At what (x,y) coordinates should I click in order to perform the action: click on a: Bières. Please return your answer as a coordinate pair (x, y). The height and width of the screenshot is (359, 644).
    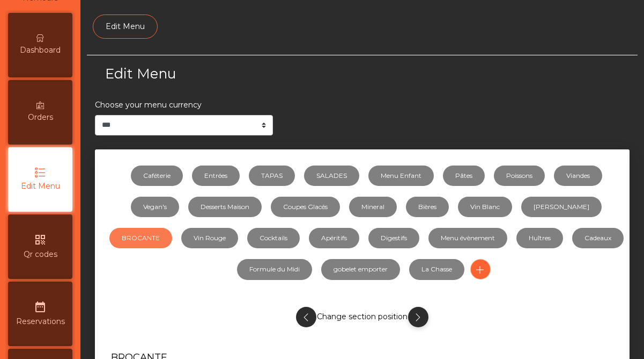
    Looking at the image, I should click on (428, 207).